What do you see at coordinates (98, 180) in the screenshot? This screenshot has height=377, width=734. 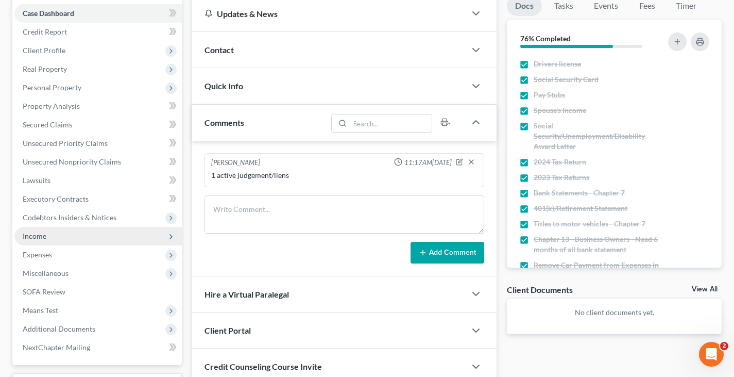 I see `a: Lawsuits` at bounding box center [98, 180].